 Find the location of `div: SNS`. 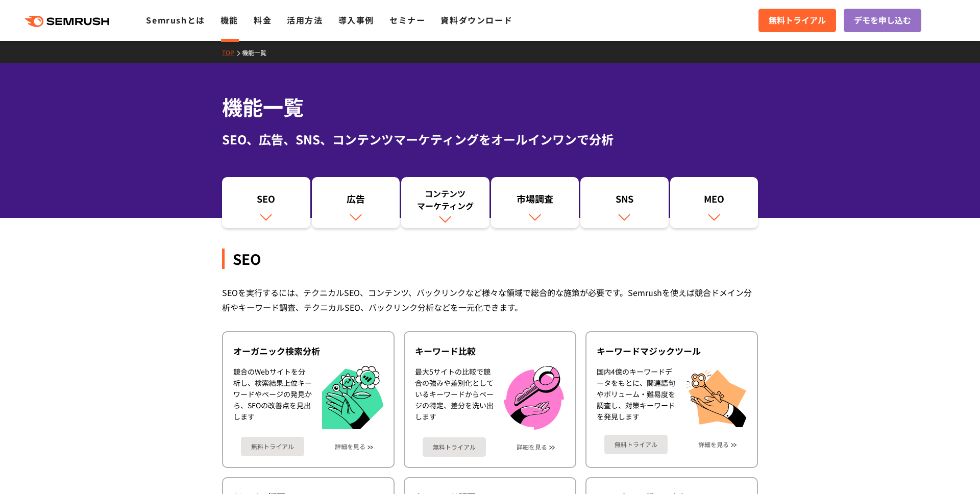

div: SNS is located at coordinates (624, 201).